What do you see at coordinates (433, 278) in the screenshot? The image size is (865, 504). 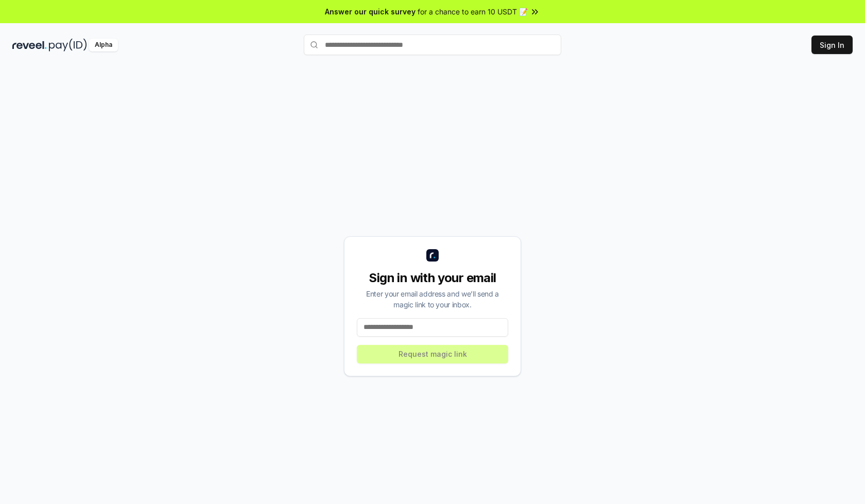 I see `div: Sign in with your email` at bounding box center [433, 278].